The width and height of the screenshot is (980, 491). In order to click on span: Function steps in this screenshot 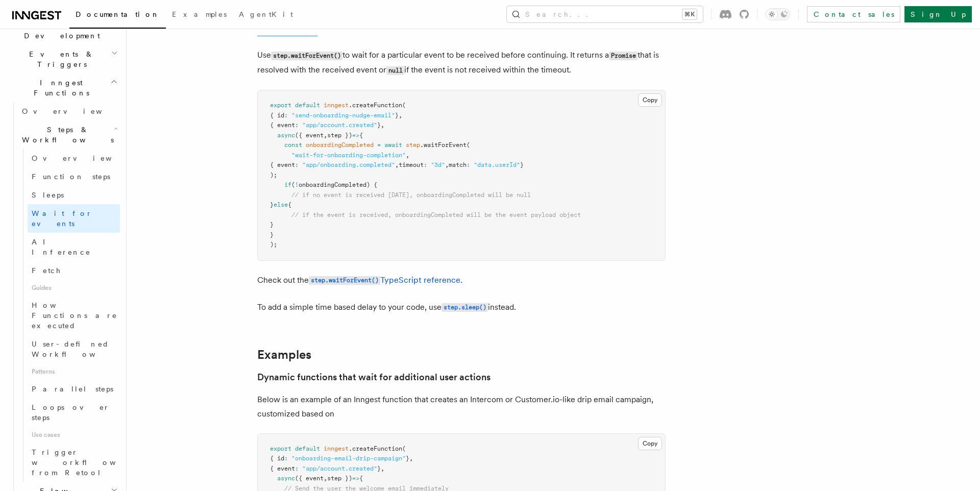, I will do `click(71, 177)`.